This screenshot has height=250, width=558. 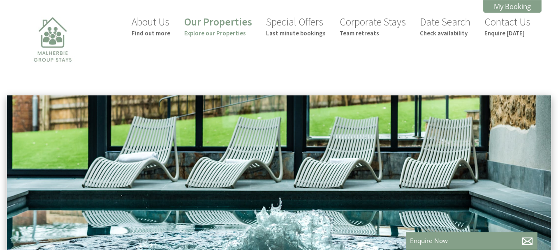 I want to click on small: Check availability, so click(x=445, y=33).